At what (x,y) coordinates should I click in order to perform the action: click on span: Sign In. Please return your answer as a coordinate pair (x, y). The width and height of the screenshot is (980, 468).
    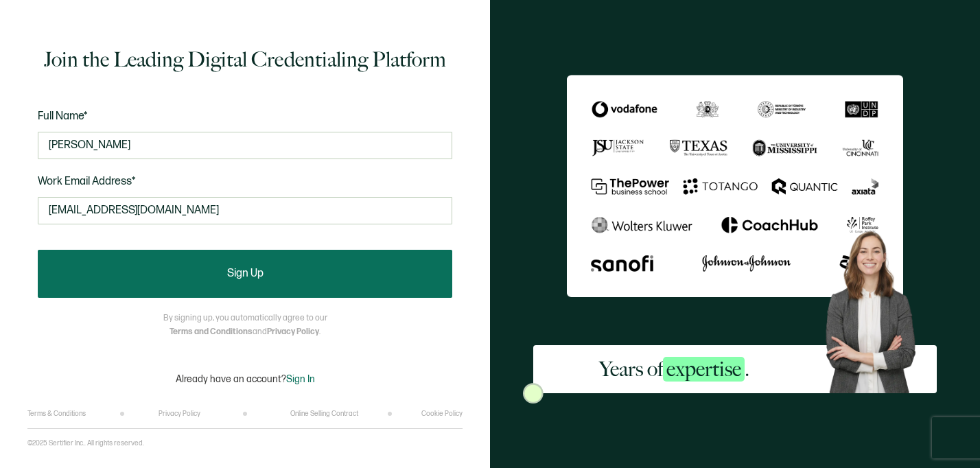
    Looking at the image, I should click on (300, 379).